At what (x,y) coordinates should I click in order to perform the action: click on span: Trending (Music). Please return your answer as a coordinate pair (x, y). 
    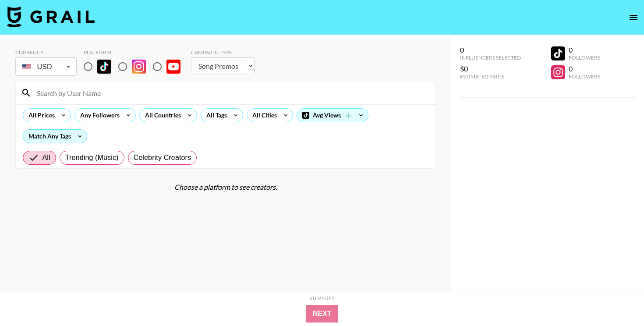
    Looking at the image, I should click on (92, 158).